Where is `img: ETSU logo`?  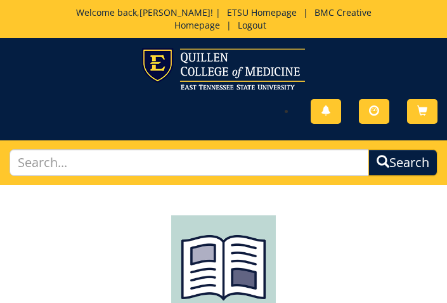 img: ETSU logo is located at coordinates (223, 69).